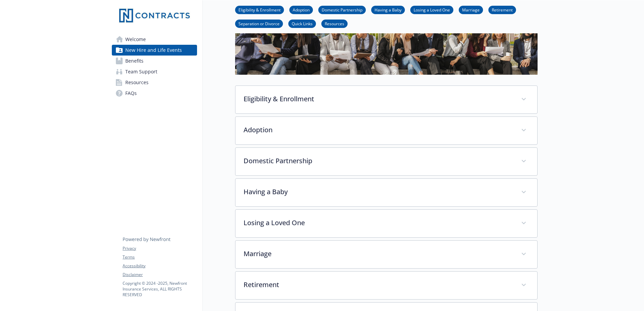 The height and width of the screenshot is (311, 644). I want to click on a: Accessibility, so click(160, 266).